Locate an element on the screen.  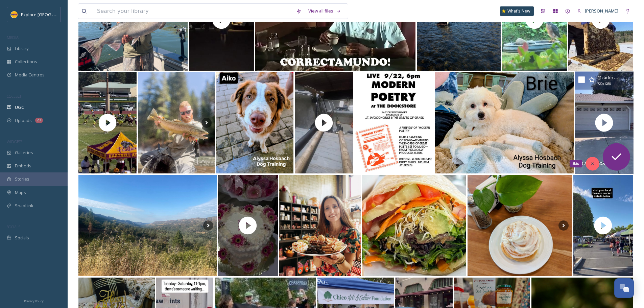
span: MEDIA is located at coordinates (13, 37).